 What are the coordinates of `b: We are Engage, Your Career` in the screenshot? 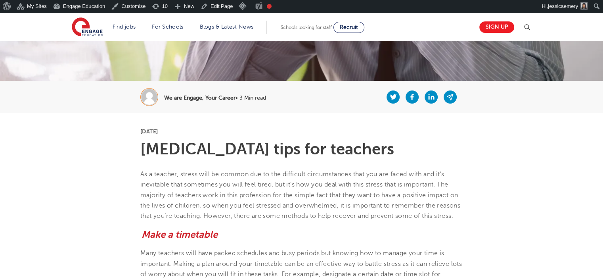 It's located at (200, 98).